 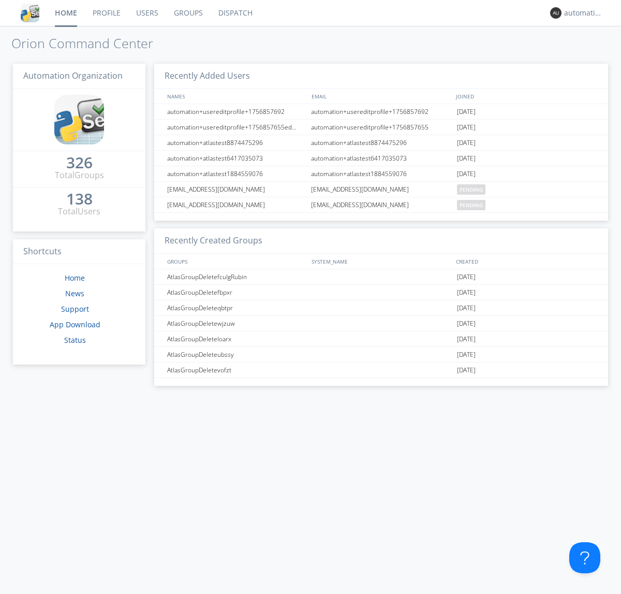 I want to click on div: EMAIL, so click(x=381, y=96).